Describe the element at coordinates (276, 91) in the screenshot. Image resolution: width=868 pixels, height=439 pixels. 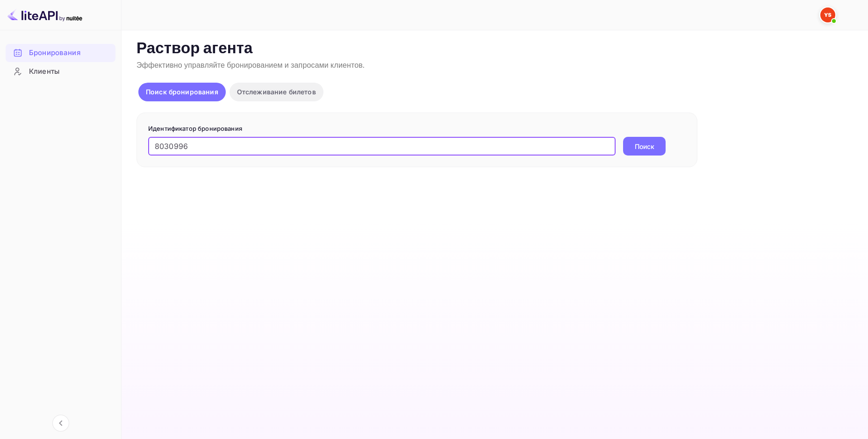
I see `ya-tr-span: Отслеживание билетов` at that location.